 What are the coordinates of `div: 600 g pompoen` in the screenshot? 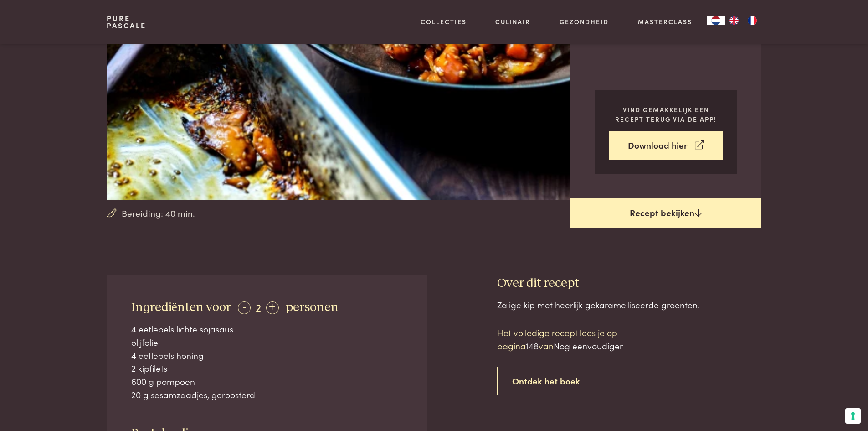 It's located at (267, 382).